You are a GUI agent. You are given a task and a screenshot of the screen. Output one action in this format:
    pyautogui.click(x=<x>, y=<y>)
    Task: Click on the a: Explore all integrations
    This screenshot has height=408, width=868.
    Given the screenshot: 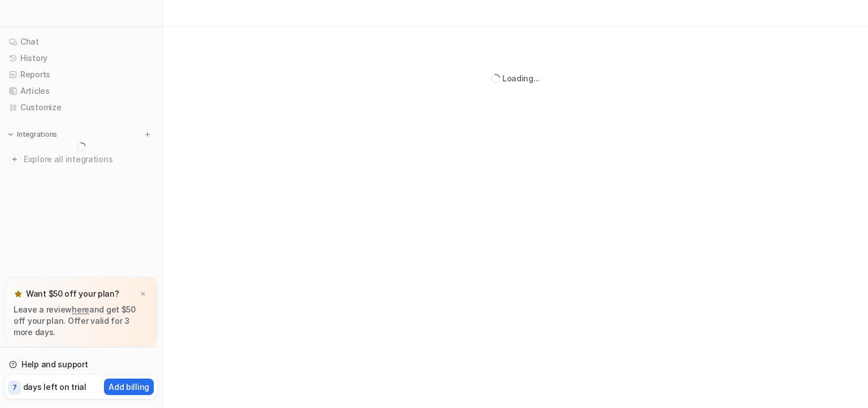 What is the action you would take?
    pyautogui.click(x=81, y=159)
    